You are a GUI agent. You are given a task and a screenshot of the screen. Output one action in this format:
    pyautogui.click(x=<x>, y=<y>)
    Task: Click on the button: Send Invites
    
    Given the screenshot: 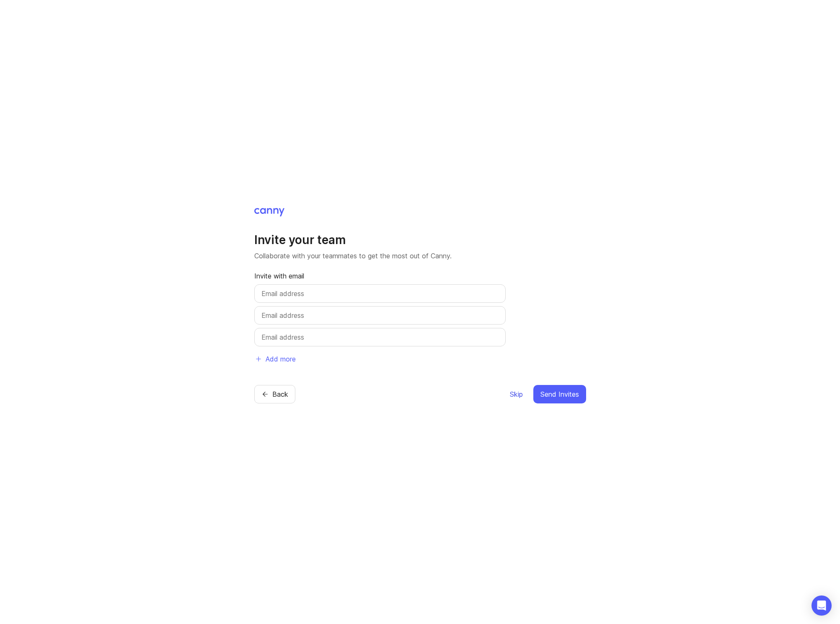 What is the action you would take?
    pyautogui.click(x=560, y=394)
    